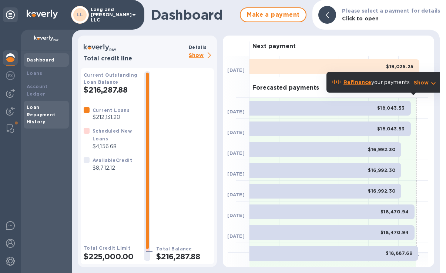  What do you see at coordinates (115, 146) in the screenshot?
I see `p: $4,156.68` at bounding box center [115, 146].